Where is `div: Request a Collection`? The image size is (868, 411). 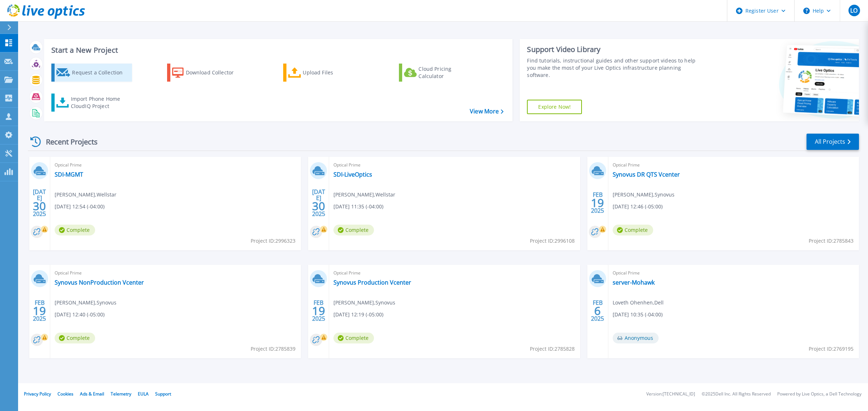
div: Request a Collection is located at coordinates (101, 73).